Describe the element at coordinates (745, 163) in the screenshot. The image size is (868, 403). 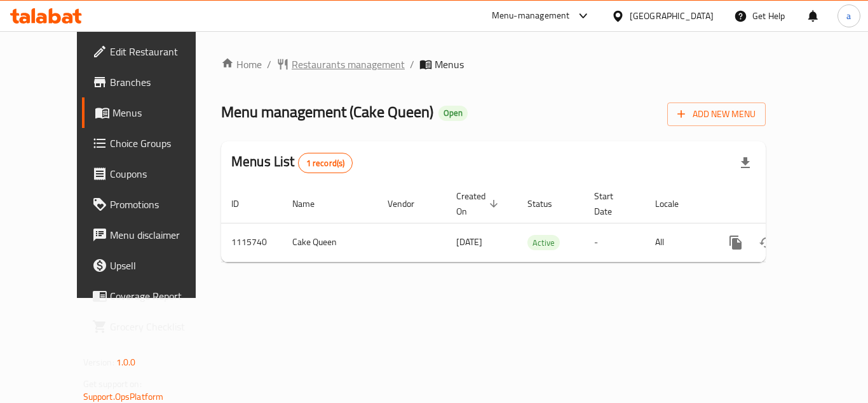
I see `div: Export file` at that location.